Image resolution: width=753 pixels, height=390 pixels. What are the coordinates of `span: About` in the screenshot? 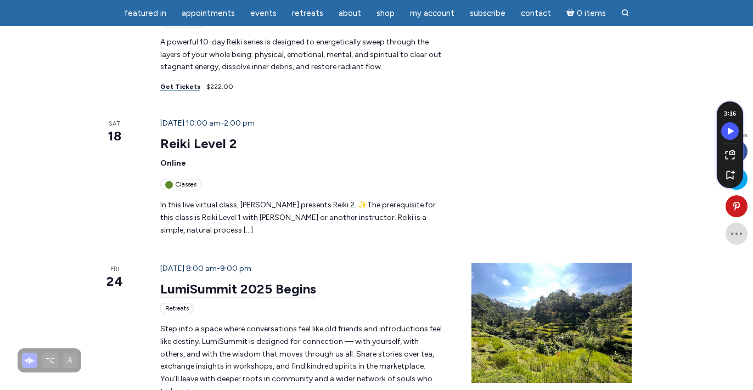 It's located at (349, 13).